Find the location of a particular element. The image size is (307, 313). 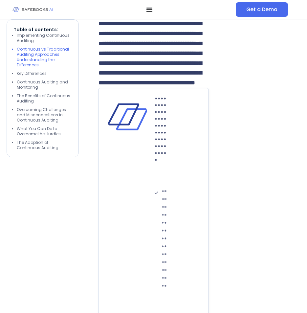

li: Overcoming Challenges and Misconceptions in Continuous Auditing is located at coordinates (44, 115).